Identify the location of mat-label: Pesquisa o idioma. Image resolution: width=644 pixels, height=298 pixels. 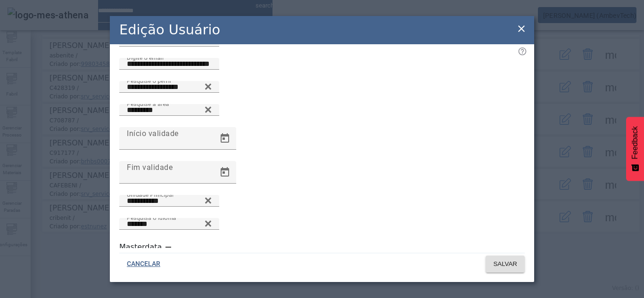
(151, 217).